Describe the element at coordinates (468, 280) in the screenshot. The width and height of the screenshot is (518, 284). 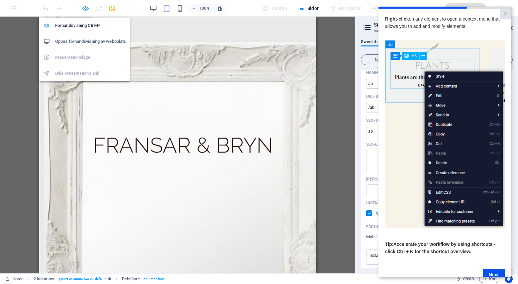
I see `span: 00 00` at that location.